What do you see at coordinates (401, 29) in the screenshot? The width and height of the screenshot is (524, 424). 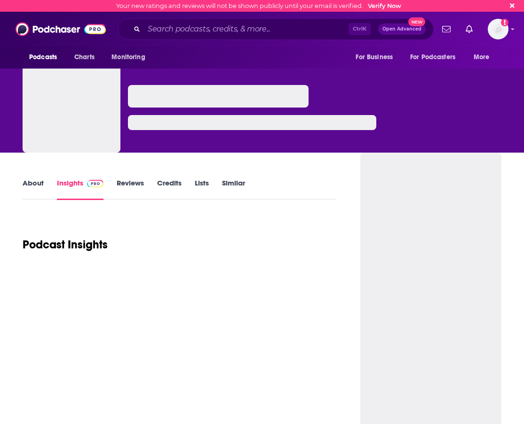 I see `span: Open Advanced` at bounding box center [401, 29].